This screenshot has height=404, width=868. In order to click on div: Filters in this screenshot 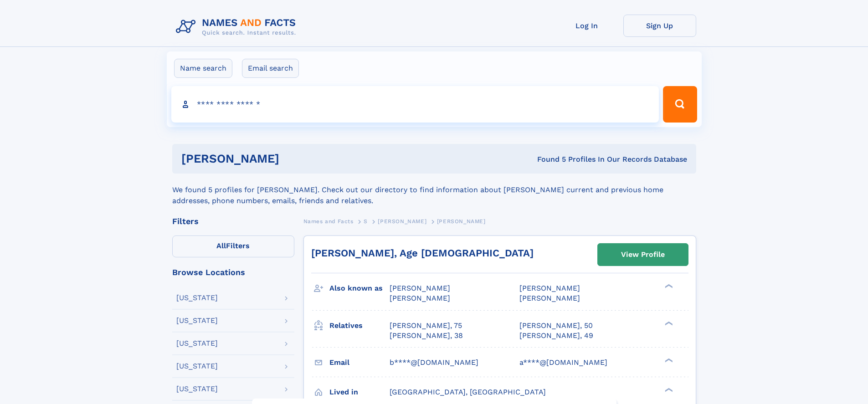, I will do `click(234, 221)`.